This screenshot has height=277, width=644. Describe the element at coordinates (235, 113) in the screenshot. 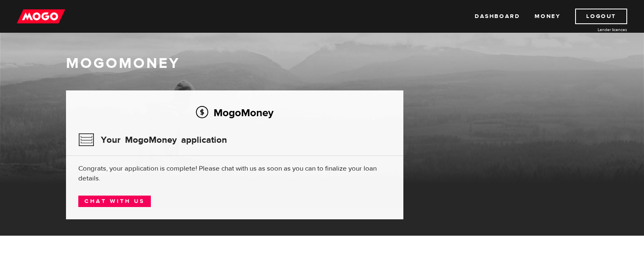

I see `h2: MogoMoney` at that location.